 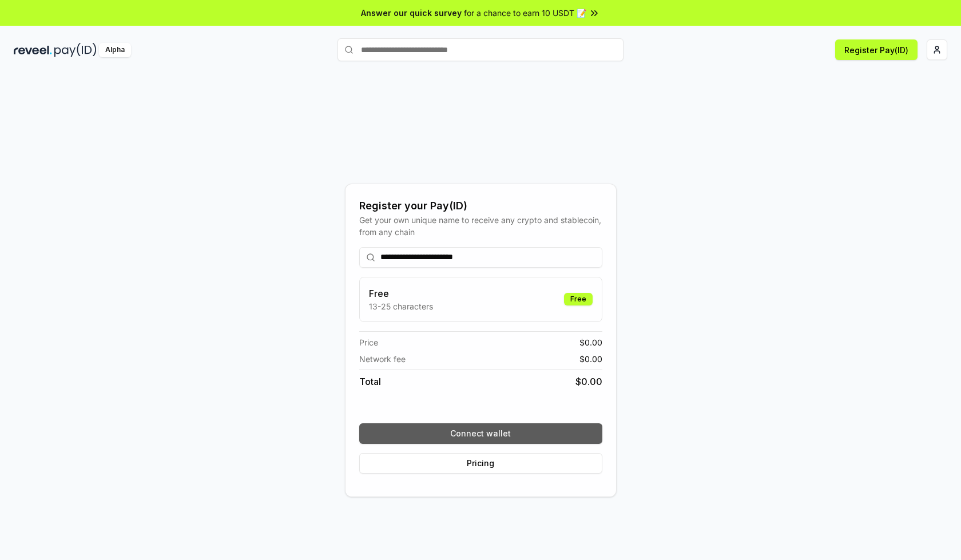 What do you see at coordinates (480, 226) in the screenshot?
I see `div: Get your own unique name to receive any crypto and stablecoin, from any chain` at bounding box center [480, 226].